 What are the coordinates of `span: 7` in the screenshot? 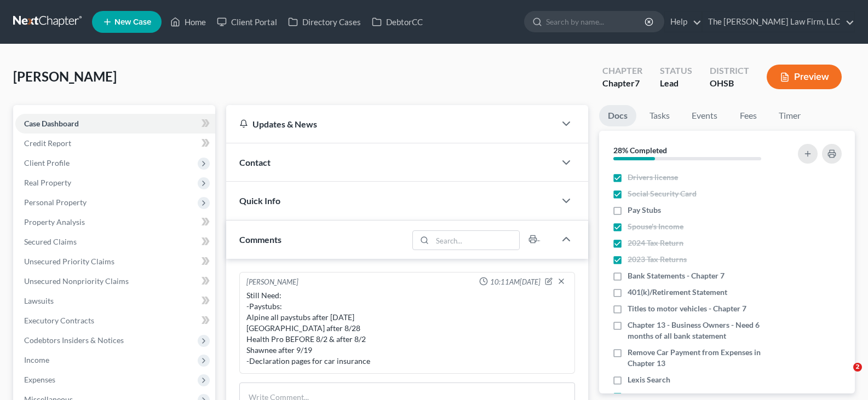 It's located at (637, 83).